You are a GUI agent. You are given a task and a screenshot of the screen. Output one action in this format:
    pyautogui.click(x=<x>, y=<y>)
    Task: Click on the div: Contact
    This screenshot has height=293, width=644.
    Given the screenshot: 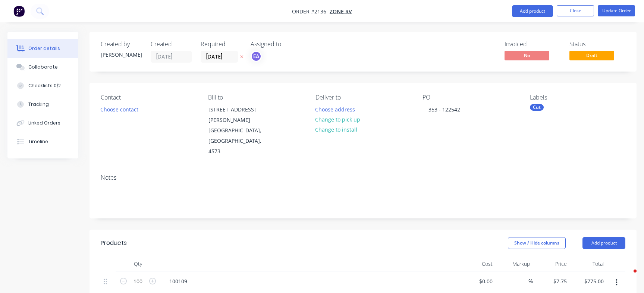 What is the action you would take?
    pyautogui.click(x=148, y=97)
    